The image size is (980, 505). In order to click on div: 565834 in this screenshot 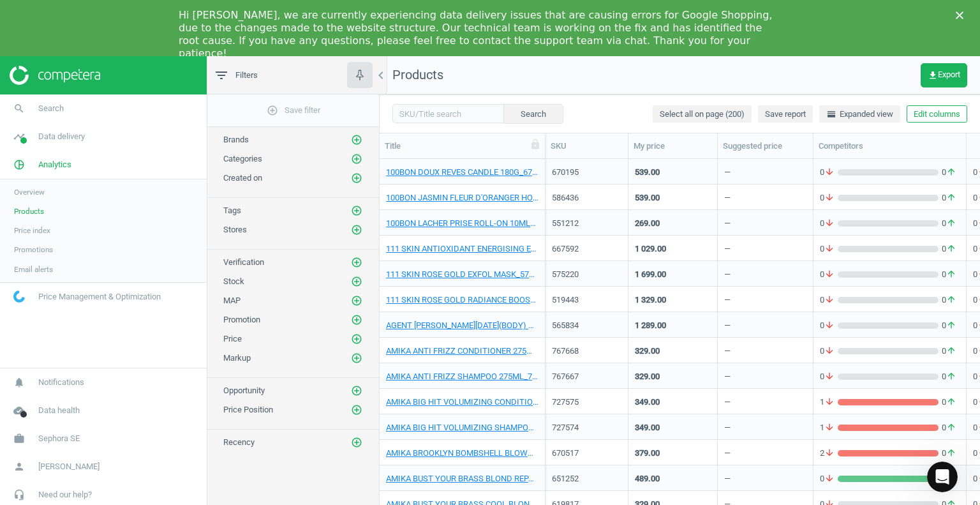, I will do `click(586, 326)`.